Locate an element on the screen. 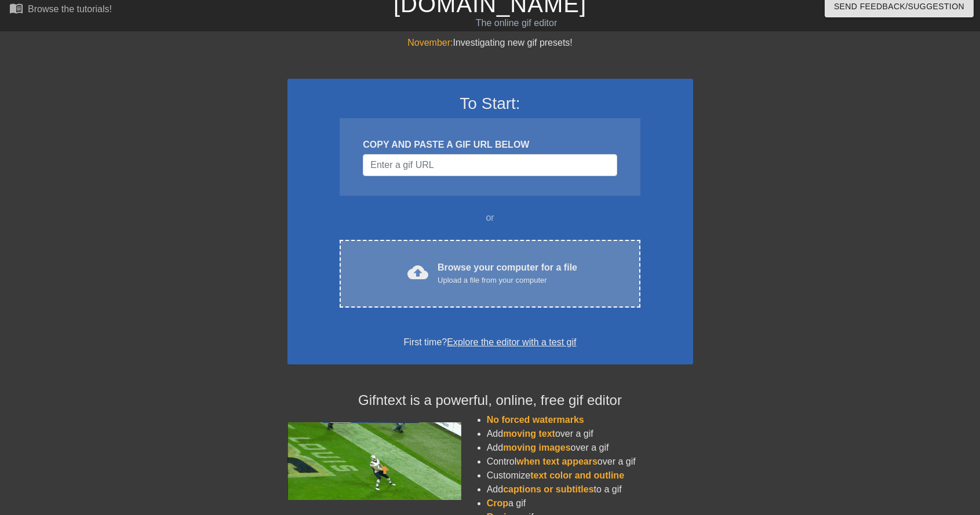 This screenshot has height=515, width=980. div: or is located at coordinates (490, 218).